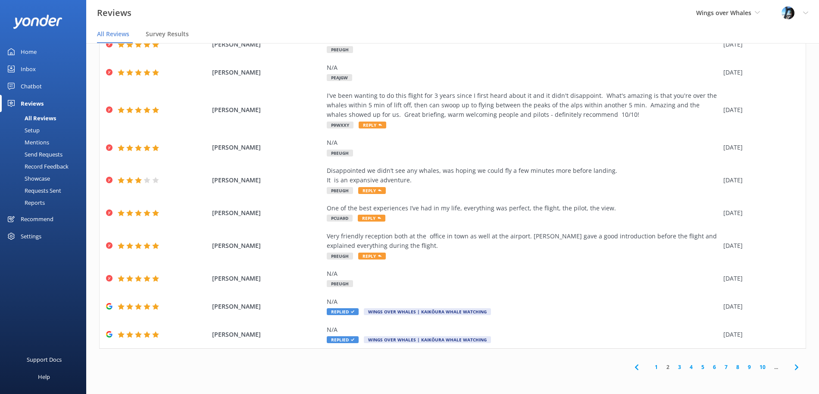  What do you see at coordinates (31, 86) in the screenshot?
I see `div: Chatbot` at bounding box center [31, 86].